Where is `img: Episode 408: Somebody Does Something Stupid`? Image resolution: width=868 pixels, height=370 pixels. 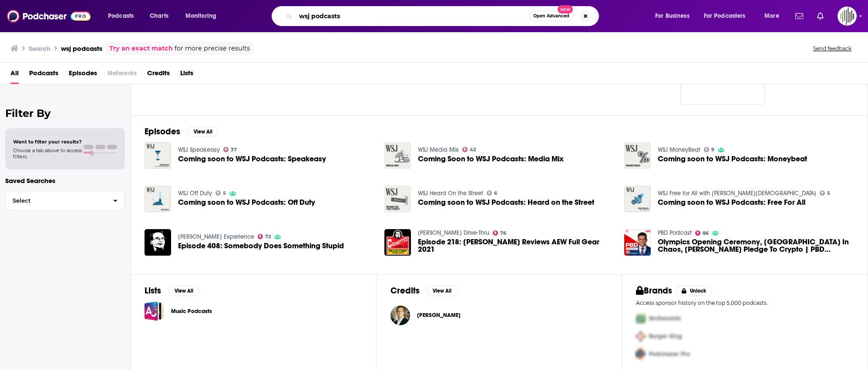
img: Episode 408: Somebody Does Something Stupid is located at coordinates (158, 242).